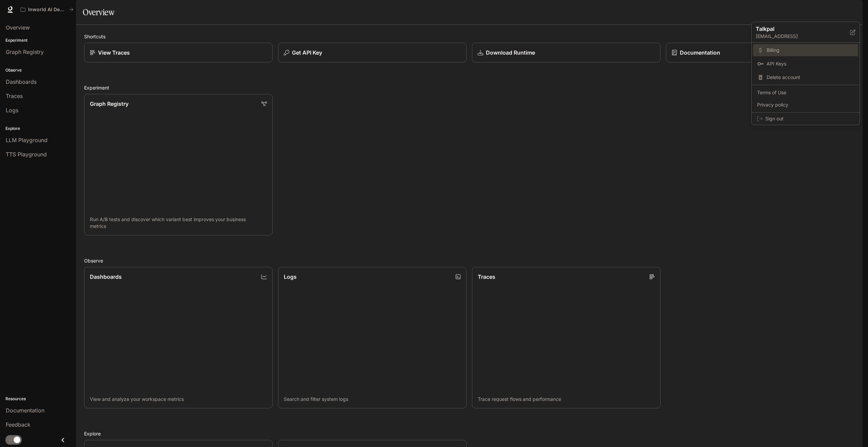  I want to click on span: Terms of Use, so click(806, 92).